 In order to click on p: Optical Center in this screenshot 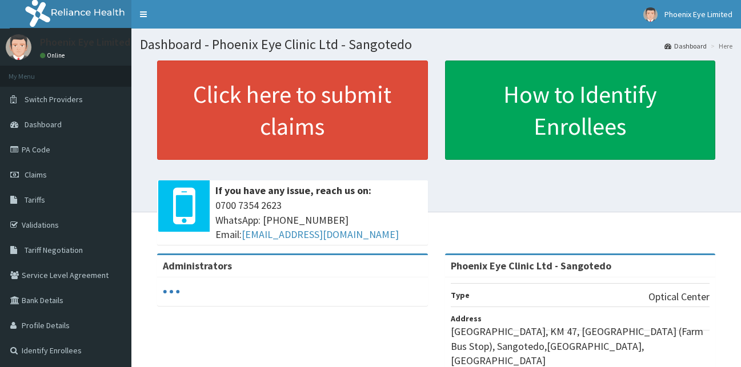, I will do `click(679, 297)`.